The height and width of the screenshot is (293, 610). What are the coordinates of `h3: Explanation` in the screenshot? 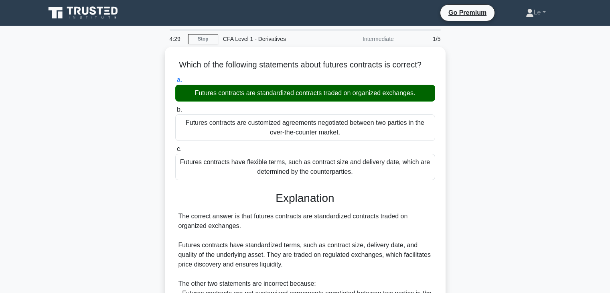 It's located at (305, 198).